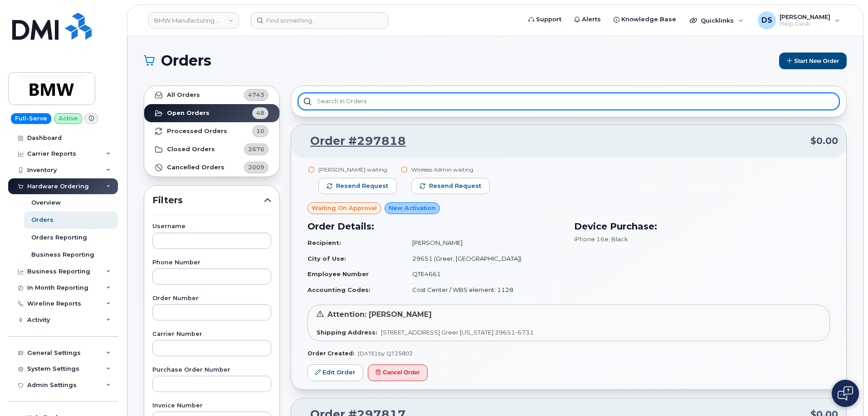 The image size is (868, 416). Describe the element at coordinates (212, 168) in the screenshot. I see `a: Cancelled Orders2009` at that location.